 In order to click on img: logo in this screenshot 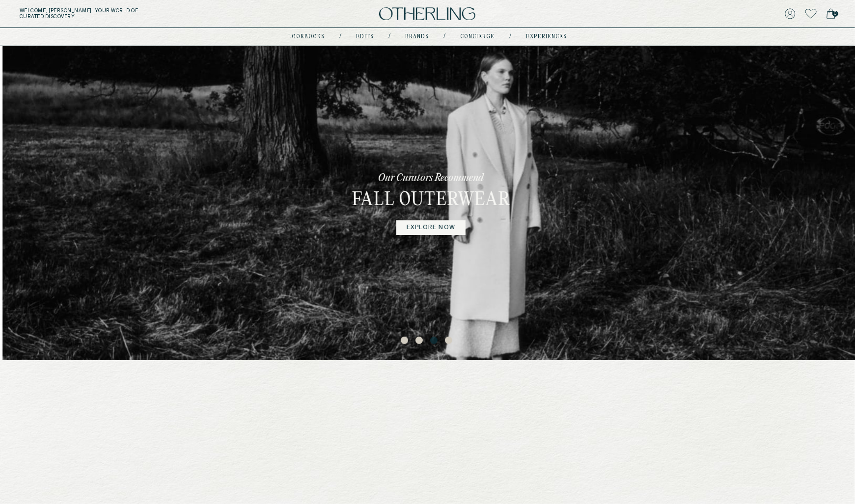, I will do `click(427, 14)`.